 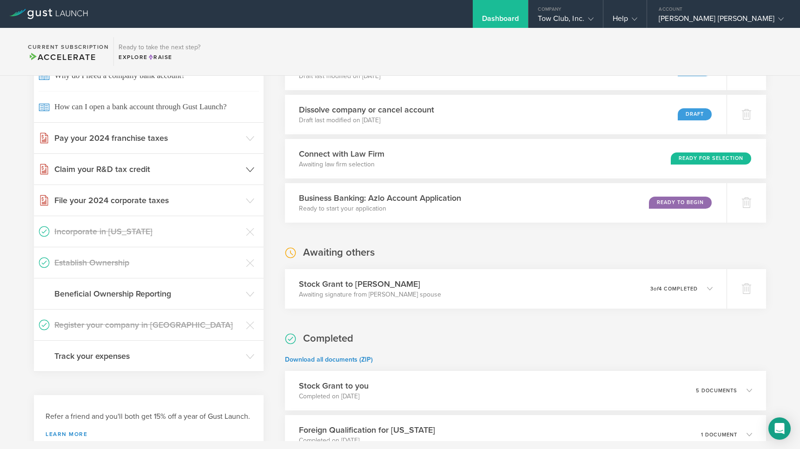 What do you see at coordinates (148, 294) in the screenshot?
I see `h3: Beneficial Ownership Reporting` at bounding box center [148, 294].